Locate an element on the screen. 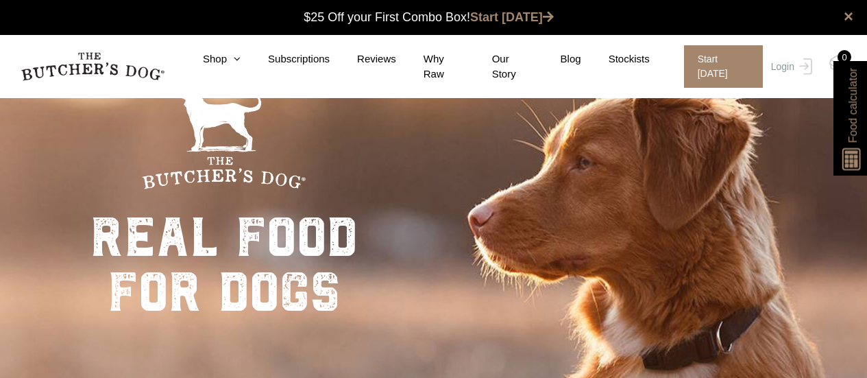 This screenshot has height=378, width=867. a: Why Raw is located at coordinates (431, 67).